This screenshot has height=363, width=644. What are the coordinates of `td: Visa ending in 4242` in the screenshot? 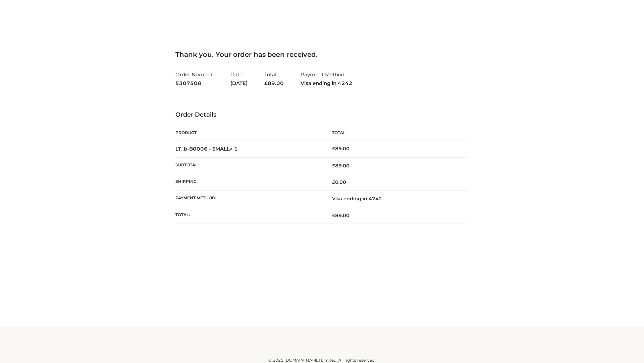 It's located at (395, 199).